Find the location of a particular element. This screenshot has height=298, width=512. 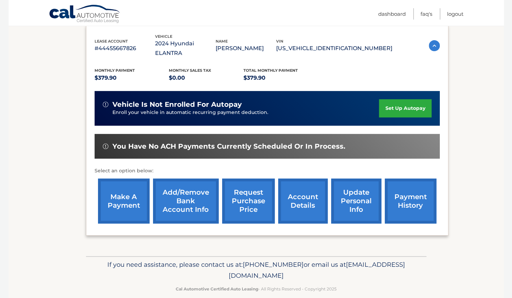

a: Add/Remove bank account info is located at coordinates (186, 201).